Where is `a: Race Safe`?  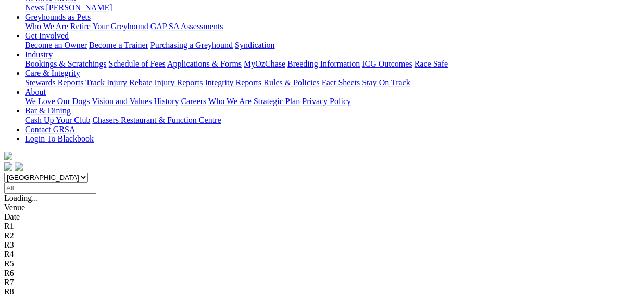
a: Race Safe is located at coordinates (431, 64).